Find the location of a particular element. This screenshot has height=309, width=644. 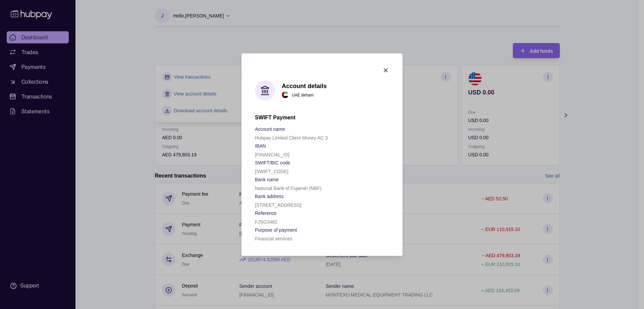

h2: SWIFT Payment is located at coordinates (322, 118).